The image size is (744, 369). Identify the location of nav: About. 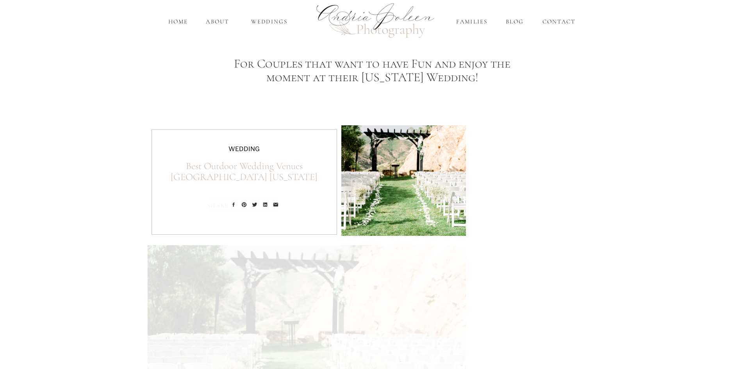
(218, 21).